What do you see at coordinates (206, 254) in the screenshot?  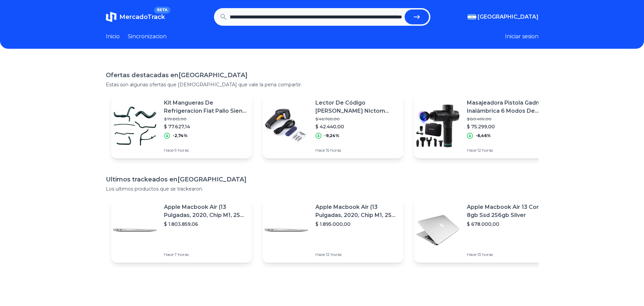 I see `p: Hace 7 horas` at bounding box center [206, 254].